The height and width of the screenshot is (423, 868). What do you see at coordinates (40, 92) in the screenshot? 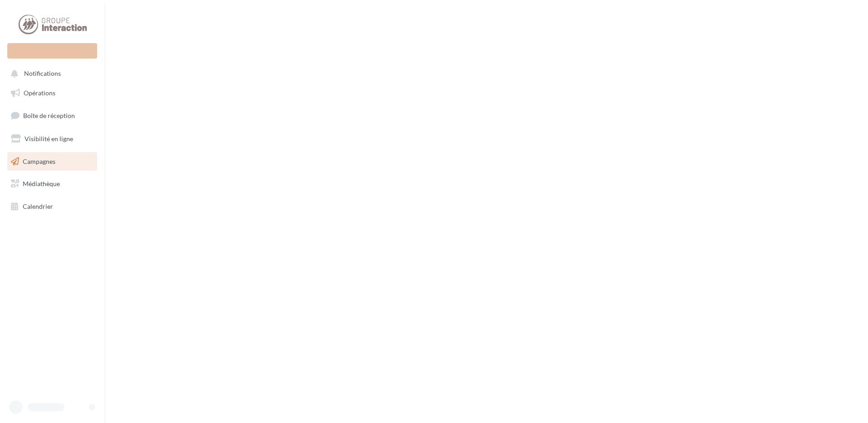
I see `span: Opérations` at bounding box center [40, 92].